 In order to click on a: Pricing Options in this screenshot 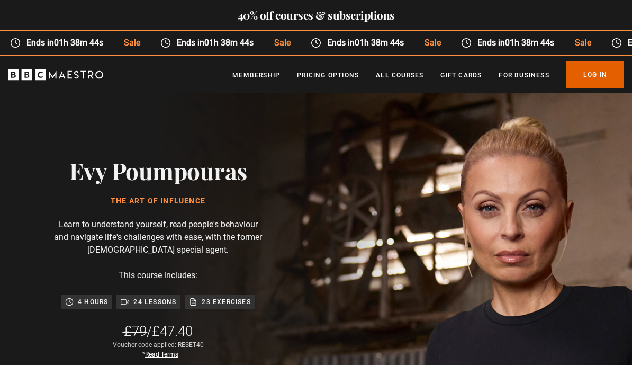, I will do `click(328, 75)`.